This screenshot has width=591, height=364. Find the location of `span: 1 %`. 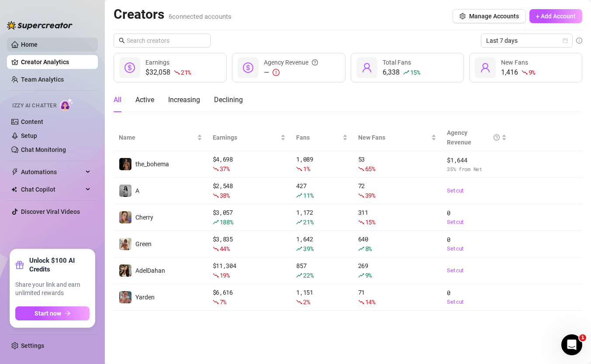

span: 1 % is located at coordinates (306, 169).